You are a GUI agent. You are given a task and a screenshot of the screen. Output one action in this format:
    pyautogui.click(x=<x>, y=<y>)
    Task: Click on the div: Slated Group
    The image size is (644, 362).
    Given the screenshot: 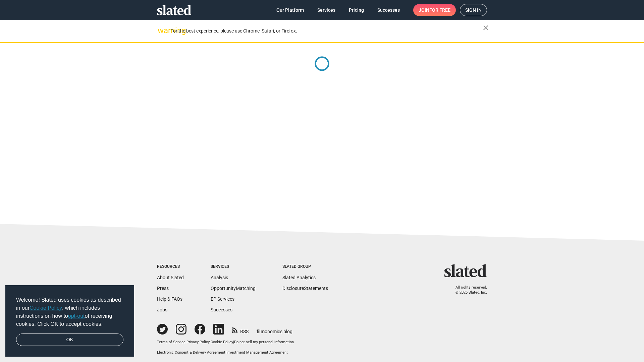 What is the action you would take?
    pyautogui.click(x=306, y=267)
    